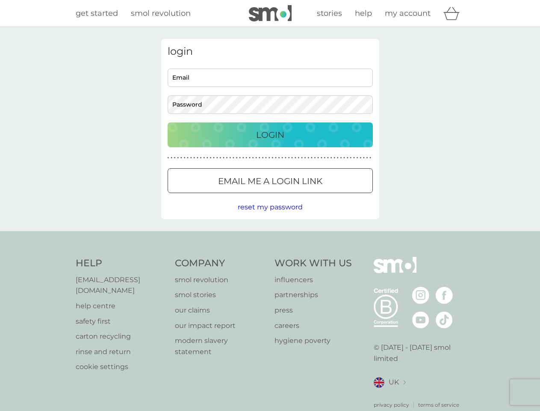 The height and width of the screenshot is (411, 540). Describe the element at coordinates (220, 280) in the screenshot. I see `p: smol revolution` at that location.